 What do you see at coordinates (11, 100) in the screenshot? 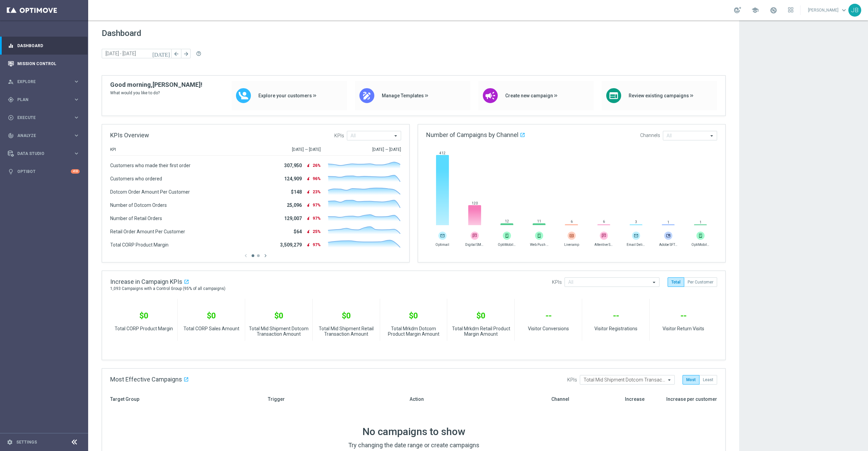
I see `i: gps_fixed` at bounding box center [11, 100].